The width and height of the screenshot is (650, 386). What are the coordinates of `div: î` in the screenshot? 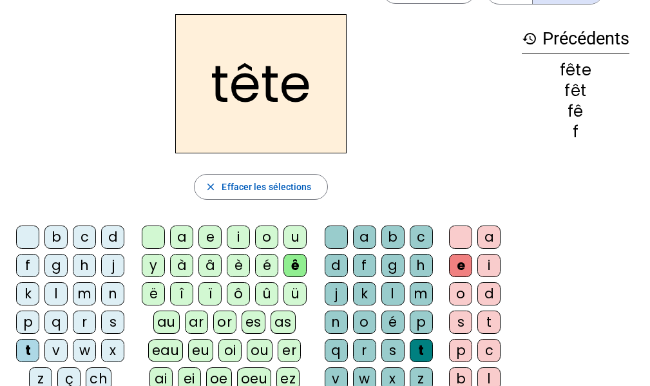 It's located at (182, 294).